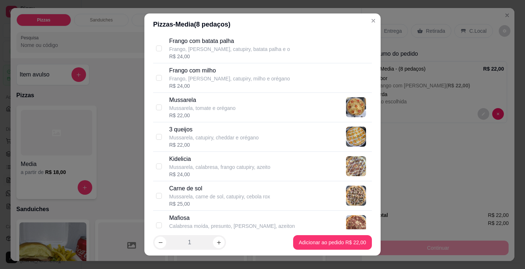 The width and height of the screenshot is (525, 269). Describe the element at coordinates (219, 204) in the screenshot. I see `div: R$ 25,00` at that location.